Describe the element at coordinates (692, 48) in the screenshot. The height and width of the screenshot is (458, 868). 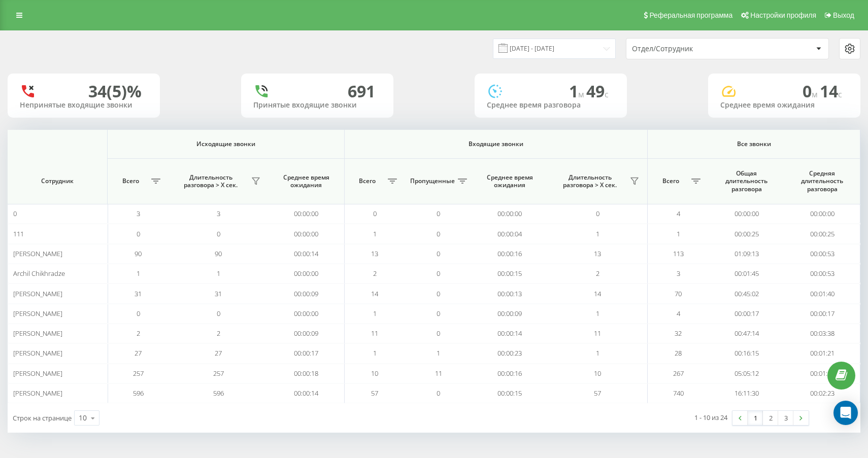
I see `div: Отдел/Сотрудник` at that location.